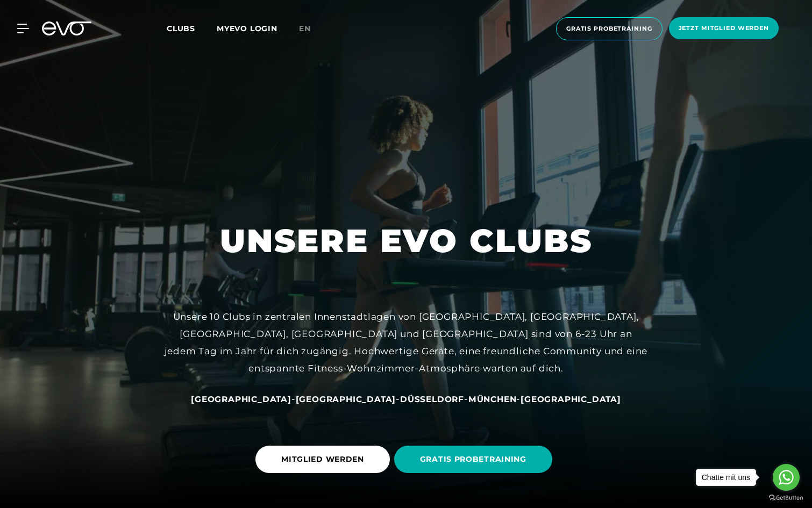 The image size is (812, 508). I want to click on span: en, so click(305, 29).